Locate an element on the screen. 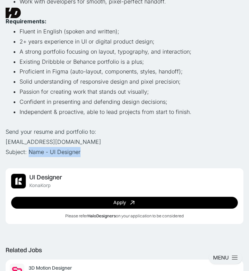  img: Job Image is located at coordinates (18, 181).